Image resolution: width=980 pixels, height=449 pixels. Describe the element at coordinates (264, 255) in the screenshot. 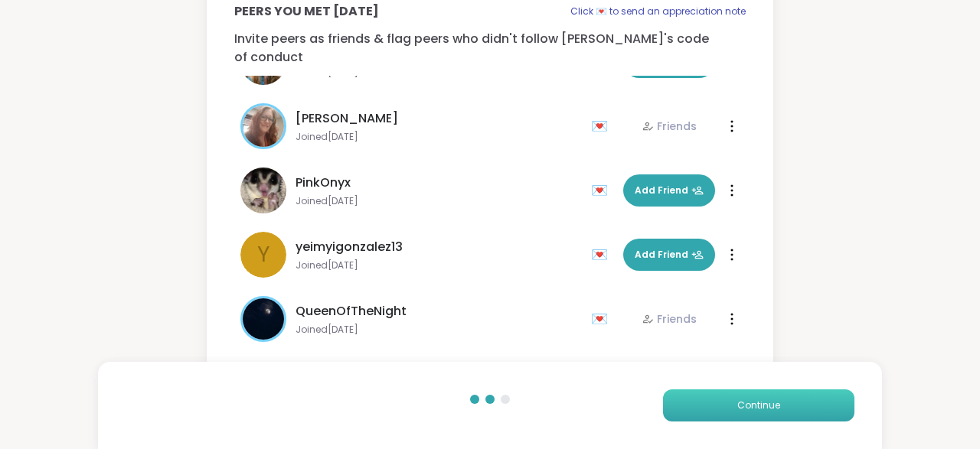

I see `span: y` at that location.